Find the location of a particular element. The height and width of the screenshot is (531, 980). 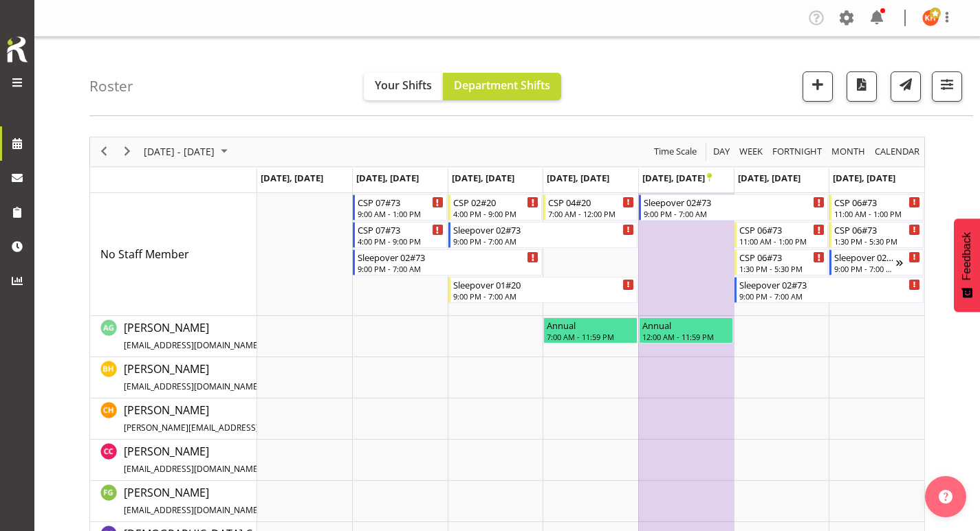

div: 9:00 AM - 1:00 PM is located at coordinates (400, 214).